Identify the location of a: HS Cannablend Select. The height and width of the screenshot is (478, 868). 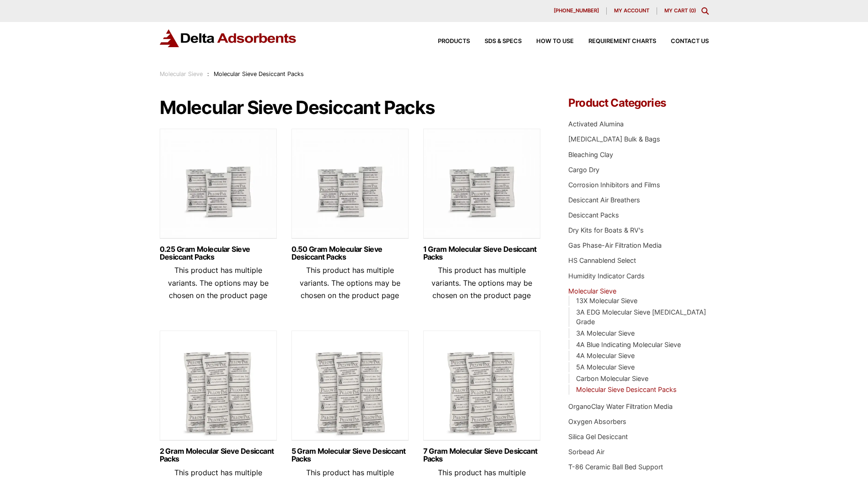
(602, 260).